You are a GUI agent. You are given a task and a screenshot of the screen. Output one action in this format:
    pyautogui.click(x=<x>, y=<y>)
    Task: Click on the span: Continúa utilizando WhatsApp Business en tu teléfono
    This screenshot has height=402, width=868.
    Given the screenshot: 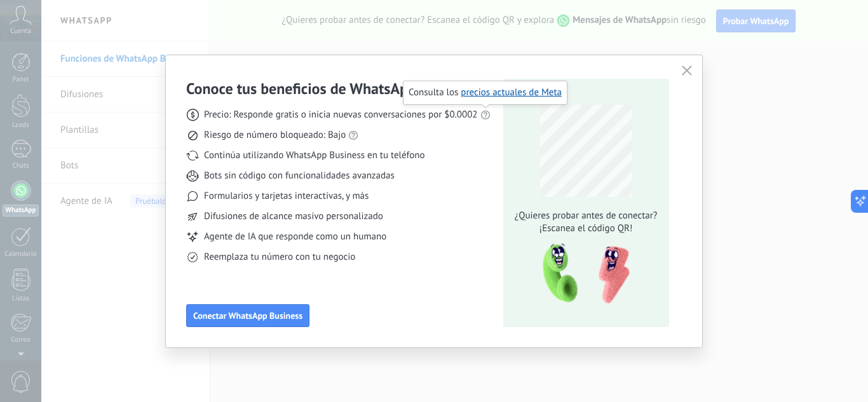 What is the action you would take?
    pyautogui.click(x=314, y=155)
    